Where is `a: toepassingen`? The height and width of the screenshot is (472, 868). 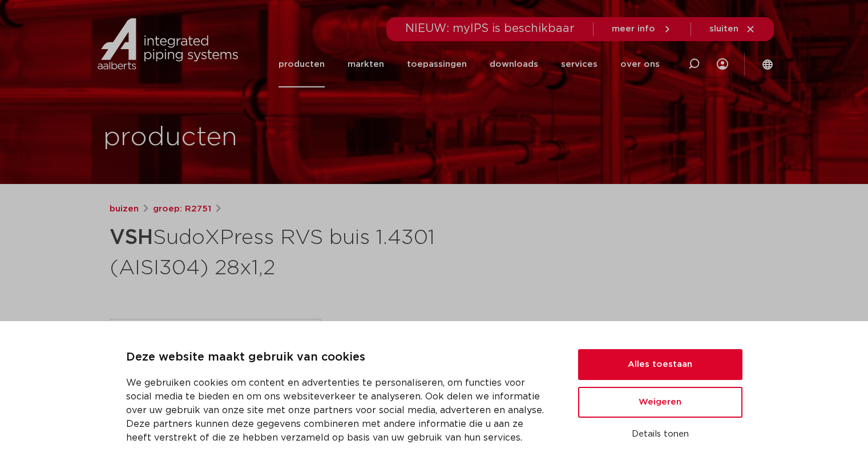
a: toepassingen is located at coordinates (436, 64).